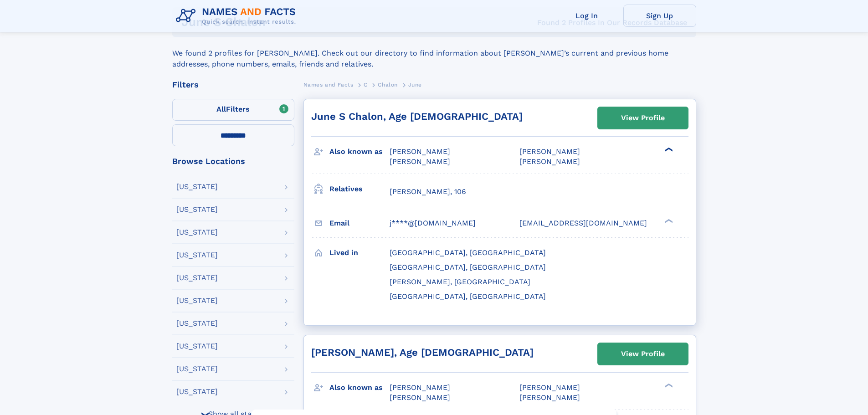 The image size is (868, 415). What do you see at coordinates (660, 15) in the screenshot?
I see `a: Sign Up` at bounding box center [660, 15].